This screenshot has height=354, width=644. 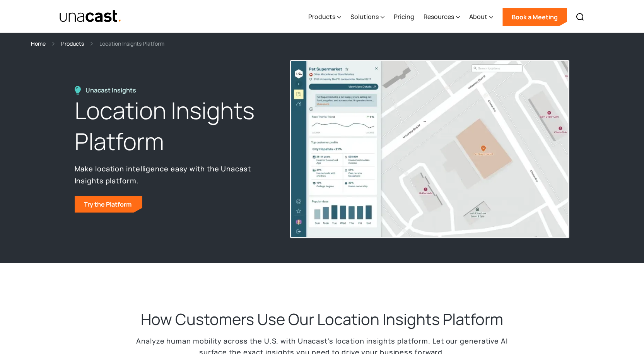 I want to click on a: Pricing, so click(x=404, y=17).